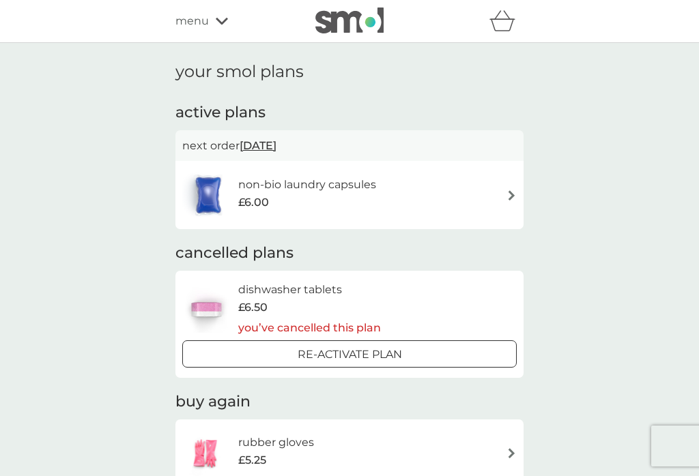  Describe the element at coordinates (349, 253) in the screenshot. I see `h2: cancelled plans` at that location.